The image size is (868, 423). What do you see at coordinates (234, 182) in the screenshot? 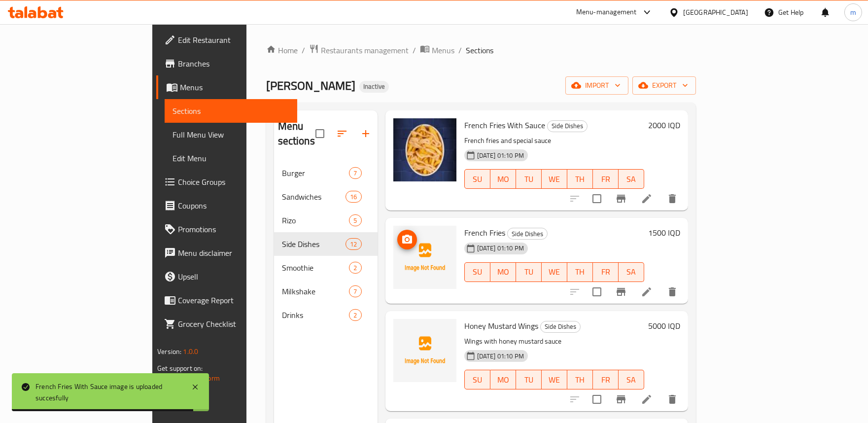
I see `span: Choice Groups` at bounding box center [234, 182].